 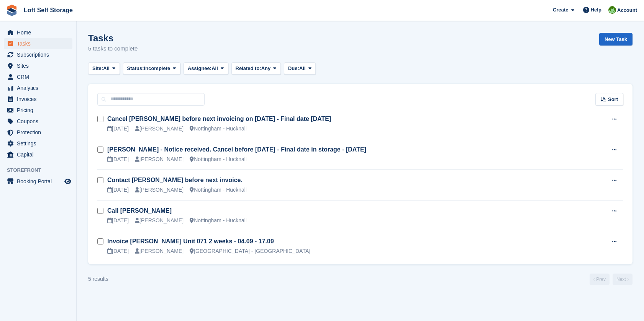 What do you see at coordinates (40, 44) in the screenshot?
I see `span: Tasks` at bounding box center [40, 44].